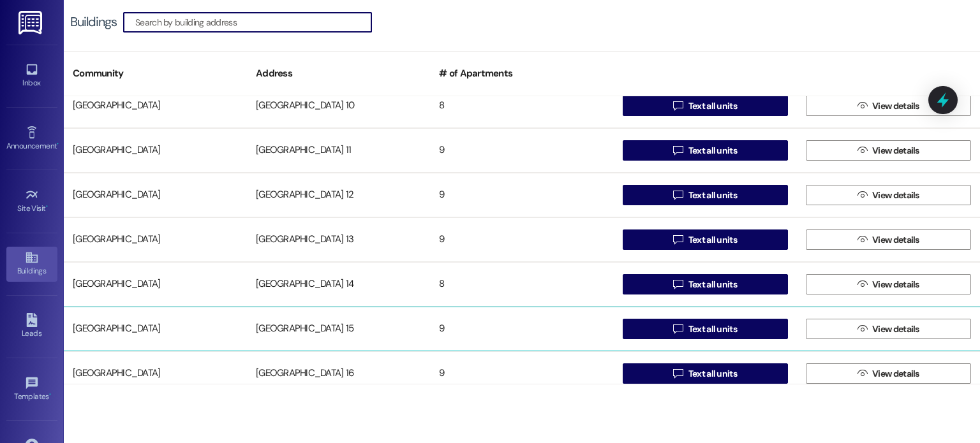  I want to click on a: Site Visit •, so click(32, 202).